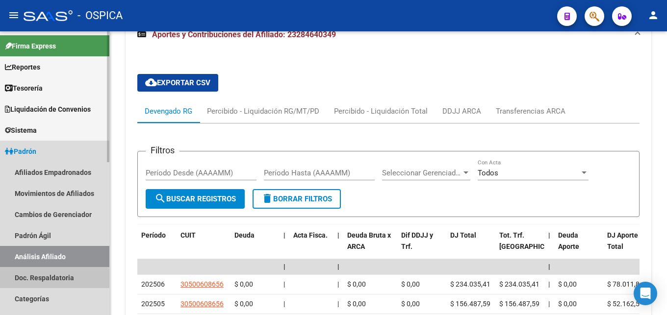 This screenshot has width=667, height=315. Describe the element at coordinates (195, 199) in the screenshot. I see `span: Buscar Registros` at that location.